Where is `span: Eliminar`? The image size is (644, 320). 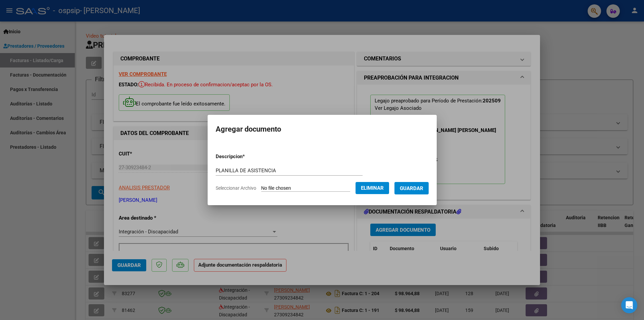
span: Eliminar is located at coordinates (372, 188).